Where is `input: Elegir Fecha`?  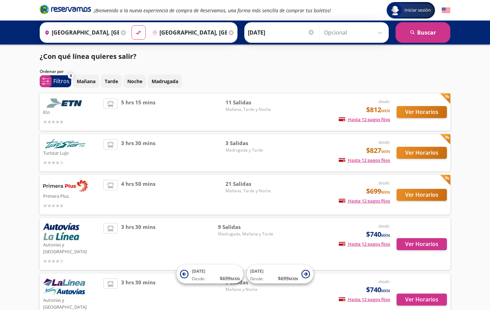
input: Elegir Fecha is located at coordinates (281, 32).